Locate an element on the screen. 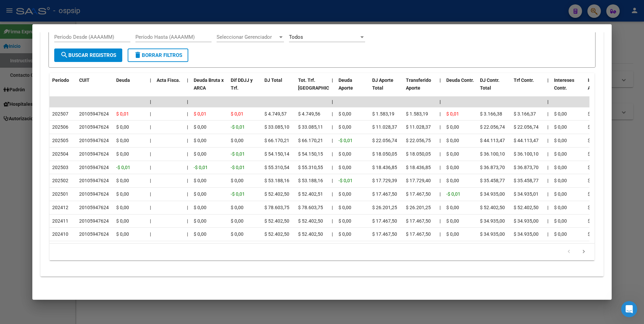  span: $ 36.100,10 is located at coordinates (526, 154).